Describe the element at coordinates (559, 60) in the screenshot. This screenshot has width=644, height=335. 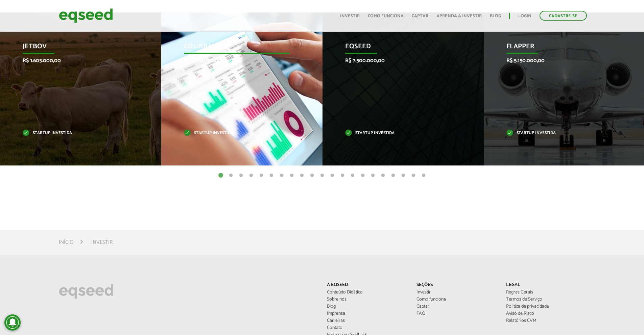
I see `p: R$ 5.150.000,00` at that location.